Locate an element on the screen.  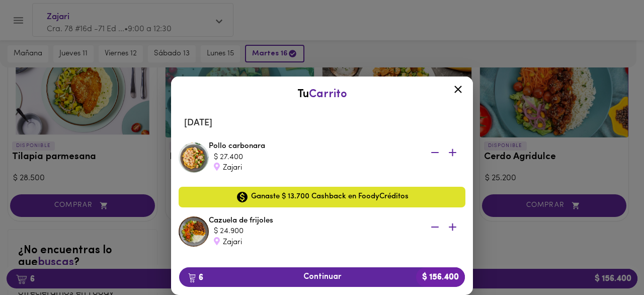
span: Continuar is located at coordinates (322, 277).